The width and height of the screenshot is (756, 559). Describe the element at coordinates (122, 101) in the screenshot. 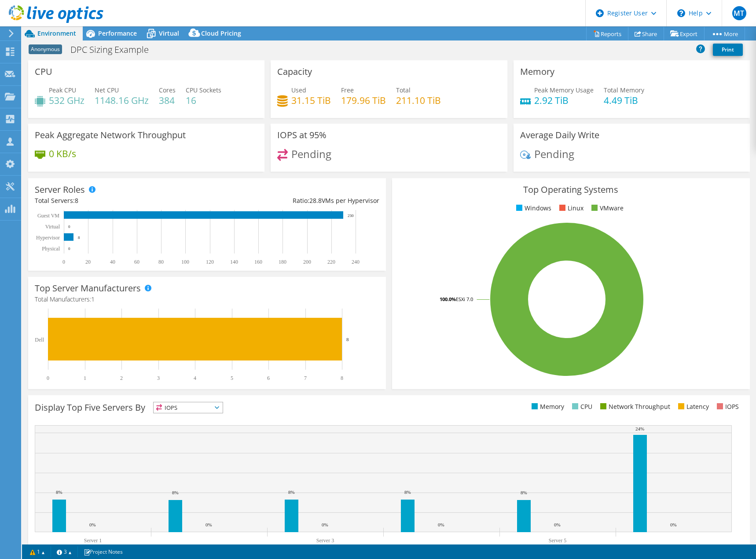

I see `h4: 1148.16 GHz` at that location.